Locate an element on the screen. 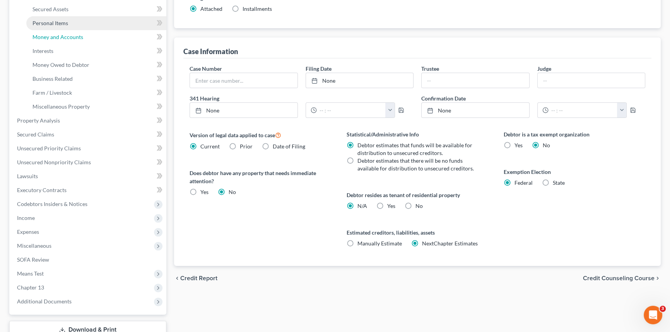 Image resolution: width=670 pixels, height=332 pixels. span: Income is located at coordinates (26, 218).